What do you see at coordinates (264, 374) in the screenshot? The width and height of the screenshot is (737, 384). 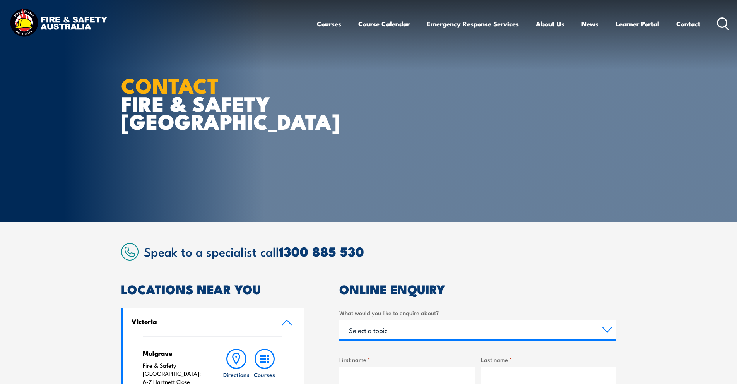 I see `h6: Courses` at bounding box center [264, 374].